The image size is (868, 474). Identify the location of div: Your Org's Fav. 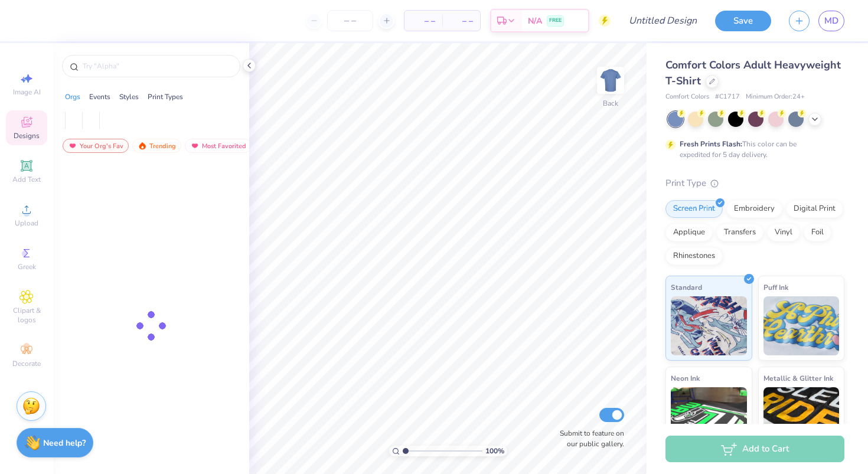
(95, 146).